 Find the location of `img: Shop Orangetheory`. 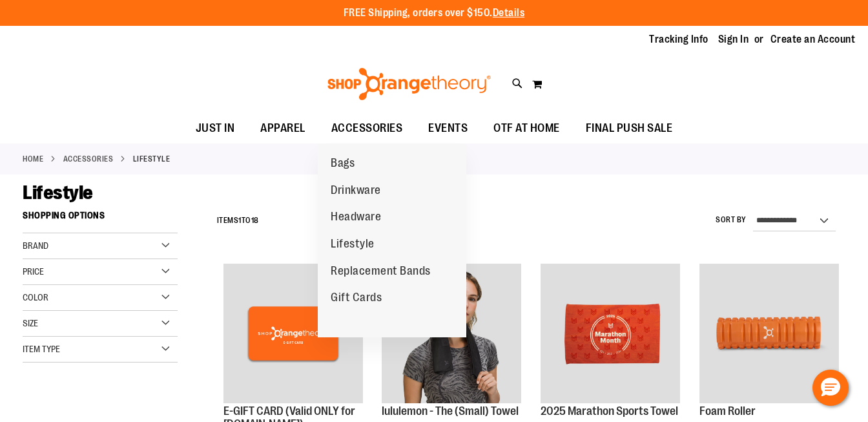

img: Shop Orangetheory is located at coordinates (409, 84).